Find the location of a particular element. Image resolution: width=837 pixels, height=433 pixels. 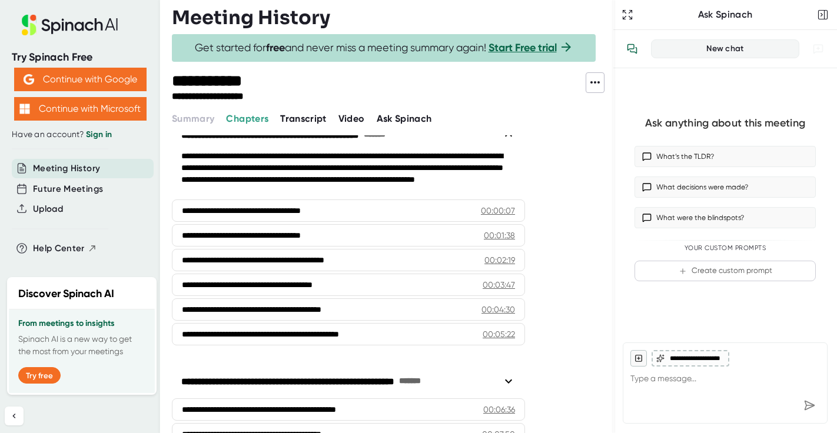

button: What’s the TLDR? is located at coordinates (726, 157).